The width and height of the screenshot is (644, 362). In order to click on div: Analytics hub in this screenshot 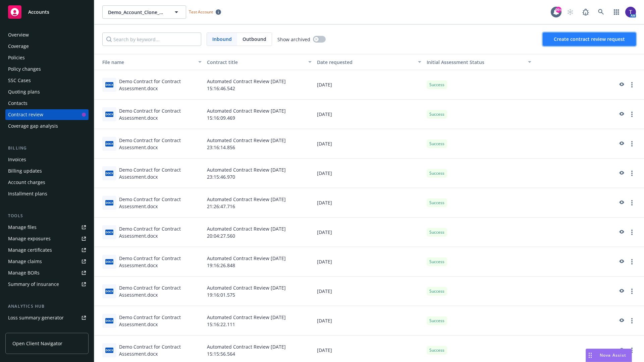, I will do `click(47, 307)`.